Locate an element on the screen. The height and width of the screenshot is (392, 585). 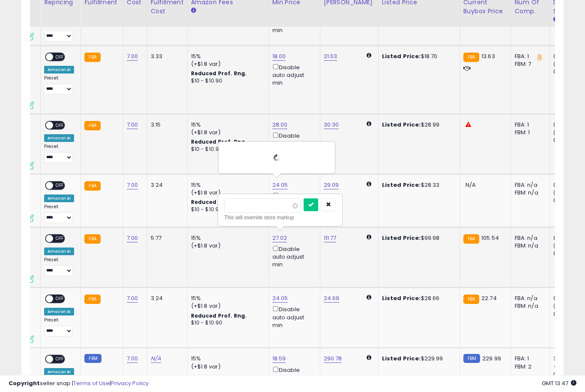
small: Days In Stock. is located at coordinates (556, 20).